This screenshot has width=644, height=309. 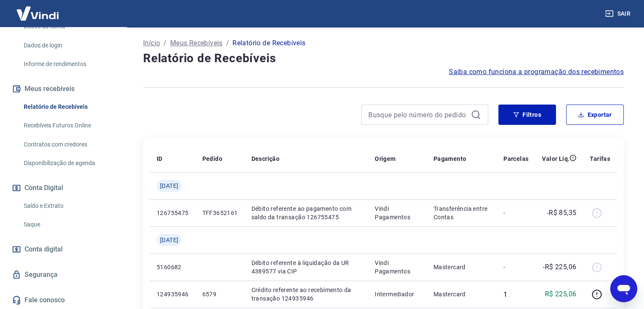 I want to click on p: Débito referente ao pagamento com saldo da transação 126755475, so click(x=306, y=213).